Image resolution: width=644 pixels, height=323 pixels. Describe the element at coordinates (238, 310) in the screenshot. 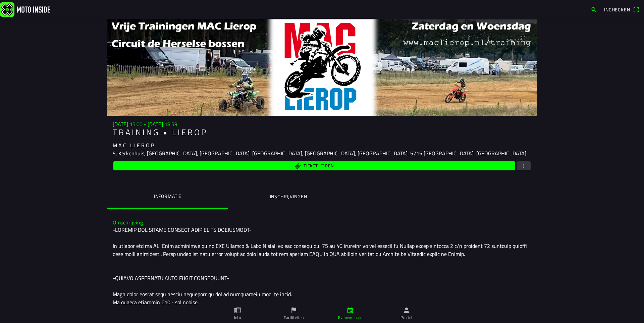

I see `ion-icon: paper` at that location.